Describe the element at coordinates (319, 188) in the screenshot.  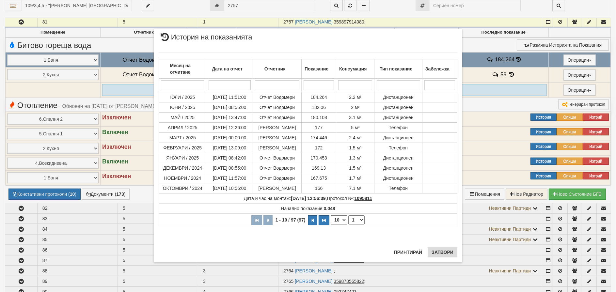
I see `span: 166` at that location.